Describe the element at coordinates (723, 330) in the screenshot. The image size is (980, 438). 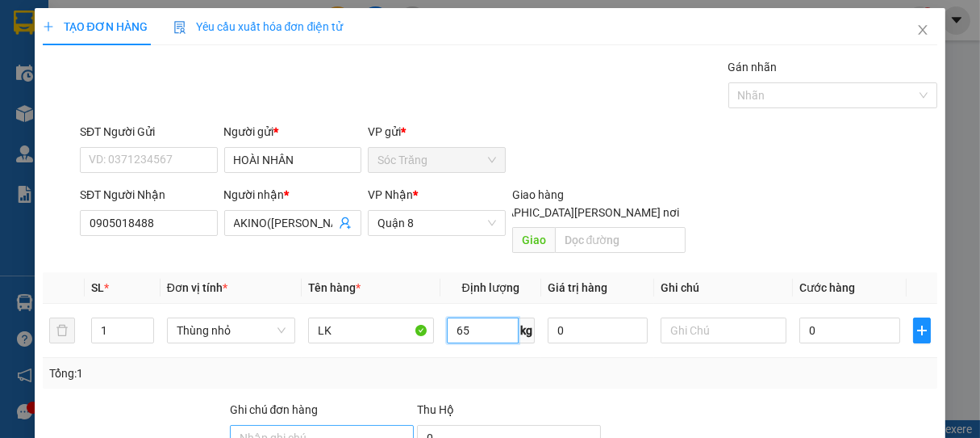
I see `input: Ghi Chú` at that location.